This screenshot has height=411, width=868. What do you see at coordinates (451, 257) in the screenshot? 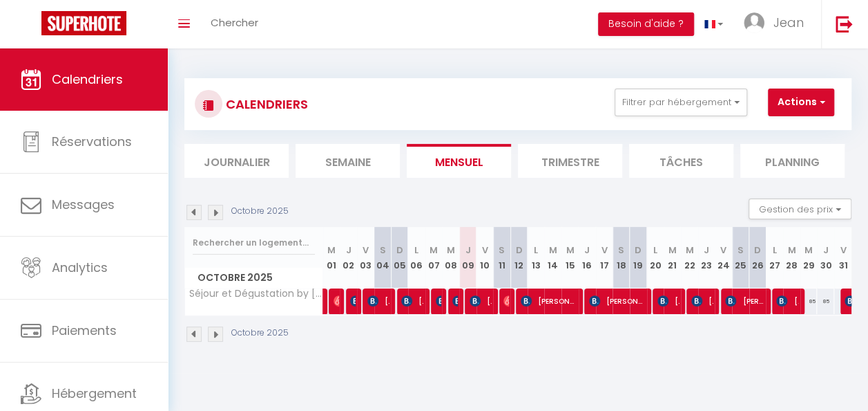
I see `th: 08` at bounding box center [451, 257].